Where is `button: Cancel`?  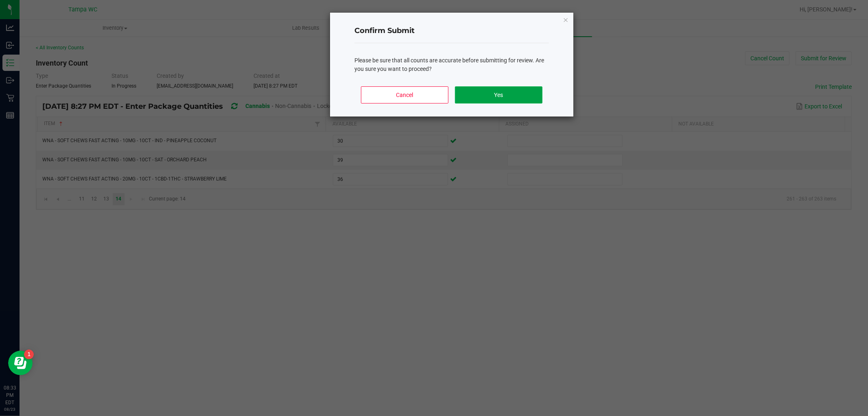
button: Cancel is located at coordinates (404, 95).